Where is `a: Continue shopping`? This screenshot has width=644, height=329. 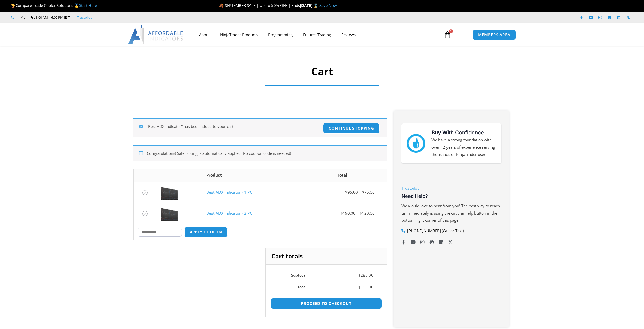
a: Continue shopping is located at coordinates (351, 128).